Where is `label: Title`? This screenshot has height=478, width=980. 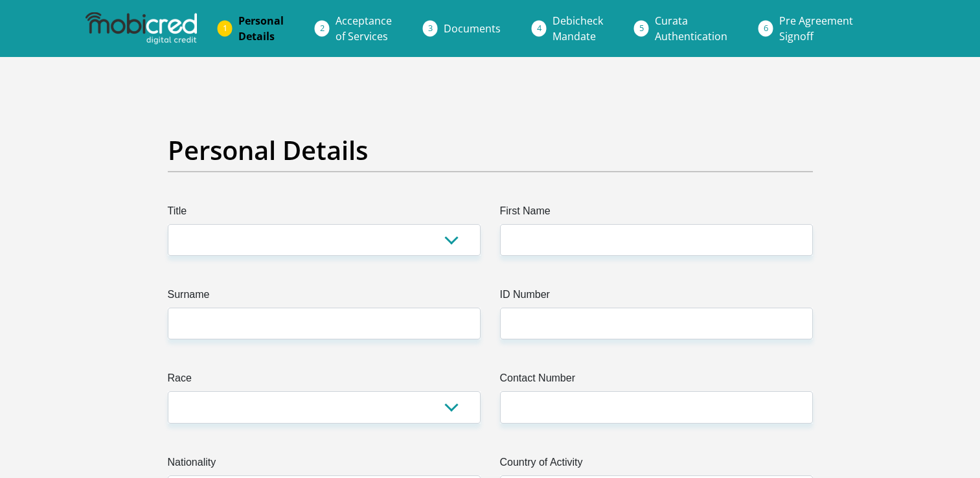
label: Title is located at coordinates (324, 214).